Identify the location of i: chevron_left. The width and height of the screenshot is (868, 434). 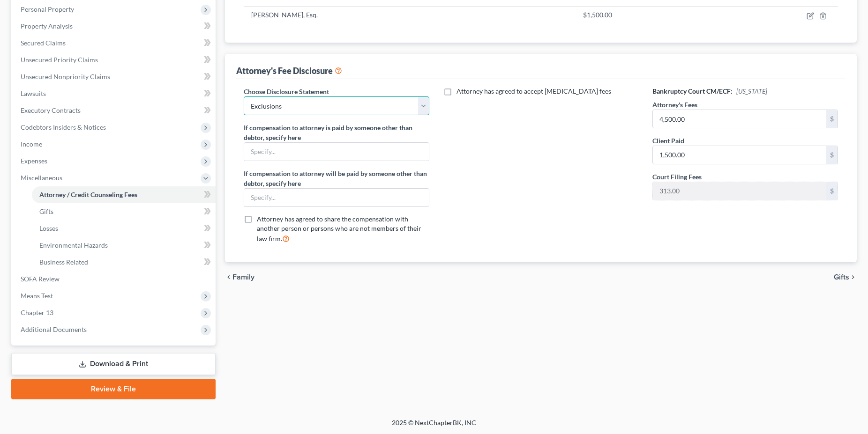
(229, 278).